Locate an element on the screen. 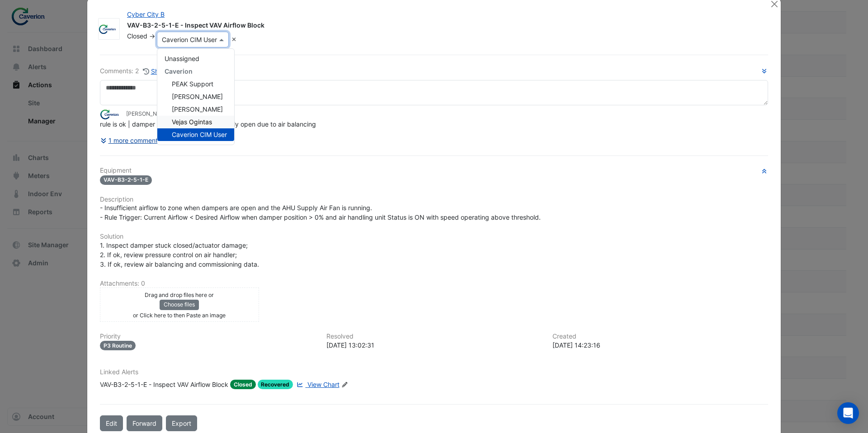 The height and width of the screenshot is (433, 868). a: Export is located at coordinates (182, 423).